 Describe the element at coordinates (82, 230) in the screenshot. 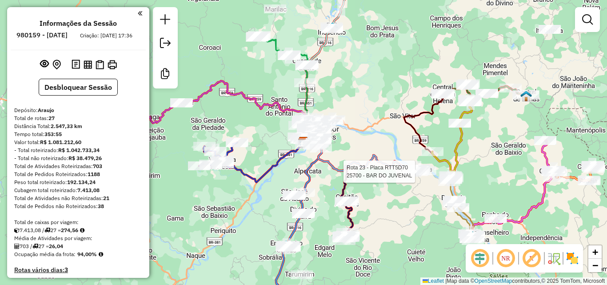

I see `i: Meta Caixas/viagem: 1,00 Diferença: 273,56` at that location.